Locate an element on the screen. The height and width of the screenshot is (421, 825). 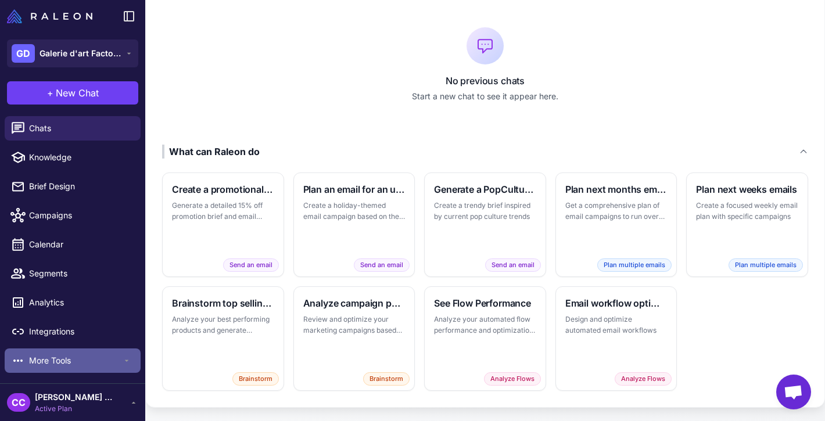
span: Galerie d'art Factory is located at coordinates (80, 53).